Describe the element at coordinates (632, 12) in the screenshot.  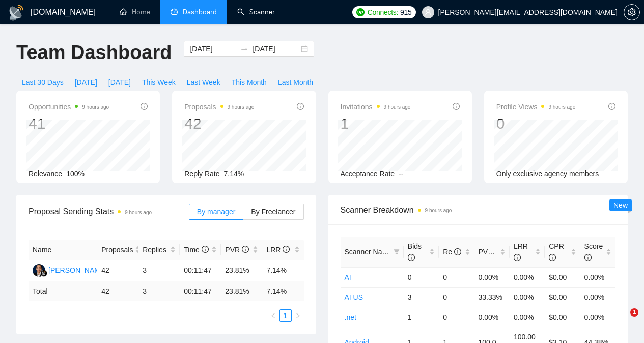
I see `button: setting` at that location.